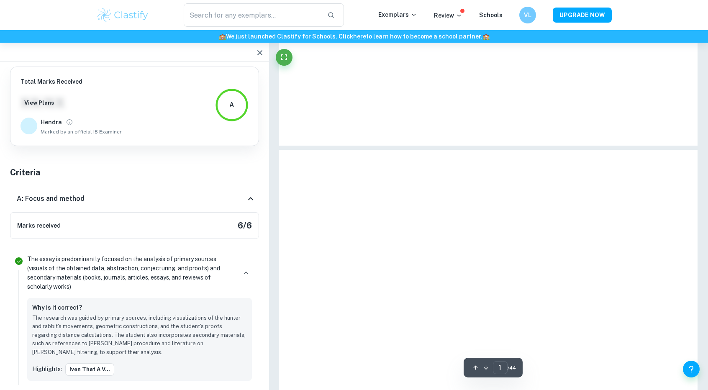 The image size is (708, 390). What do you see at coordinates (232, 105) in the screenshot?
I see `div: A` at bounding box center [232, 105].